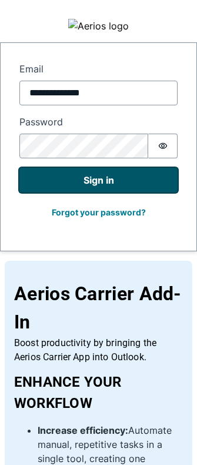 The image size is (197, 465). I want to click on button: Forgot your password?, so click(99, 212).